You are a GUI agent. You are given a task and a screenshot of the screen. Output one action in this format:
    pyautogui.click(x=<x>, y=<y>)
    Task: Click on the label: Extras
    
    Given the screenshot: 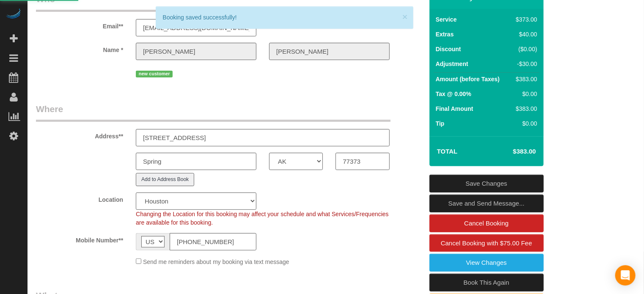 What is the action you would take?
    pyautogui.click(x=445, y=34)
    